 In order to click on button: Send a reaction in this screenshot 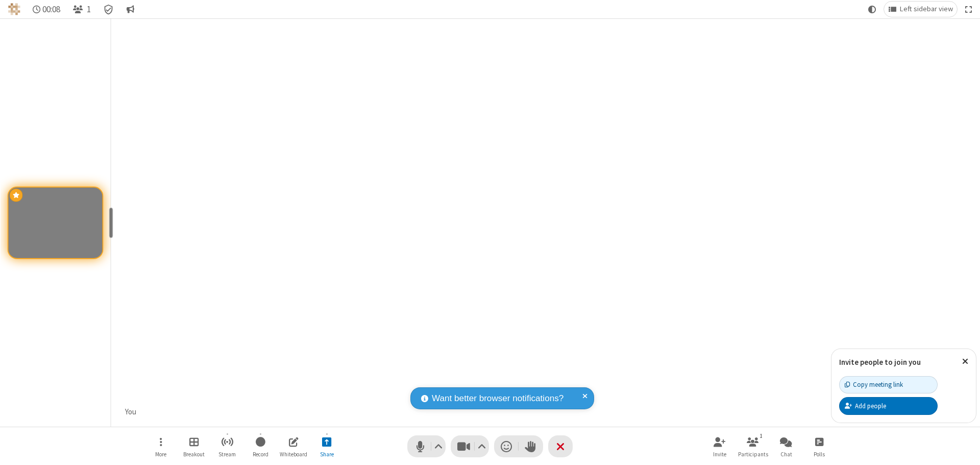, I will do `click(506, 446)`.